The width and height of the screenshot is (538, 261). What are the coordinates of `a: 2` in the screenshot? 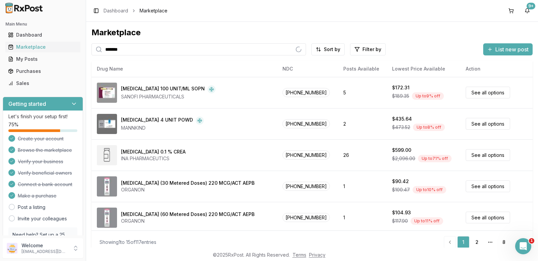 It's located at (477, 242).